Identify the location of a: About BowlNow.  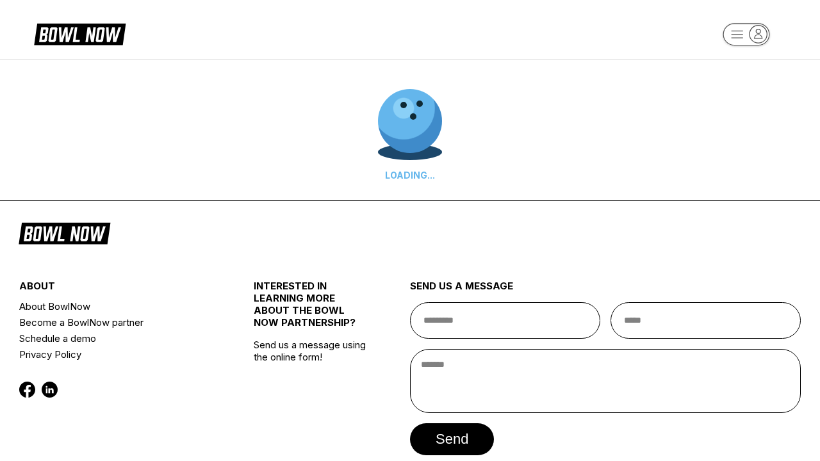
(117, 306).